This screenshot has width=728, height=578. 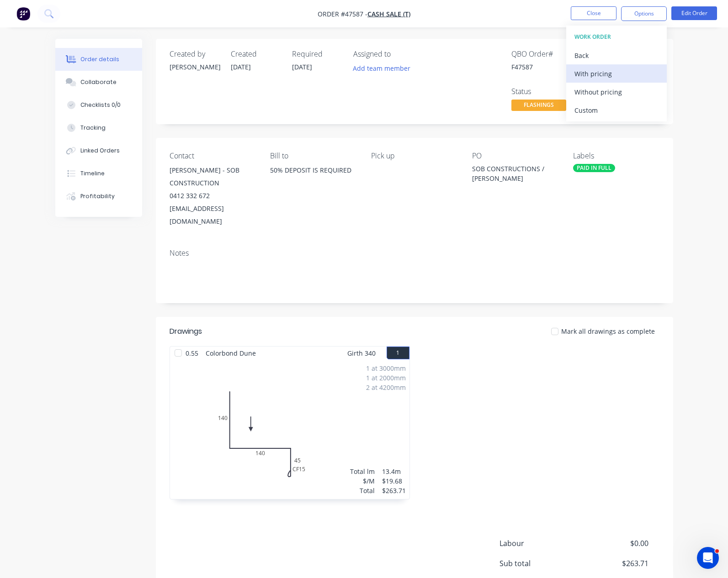 I want to click on div: With pricing, so click(x=616, y=74).